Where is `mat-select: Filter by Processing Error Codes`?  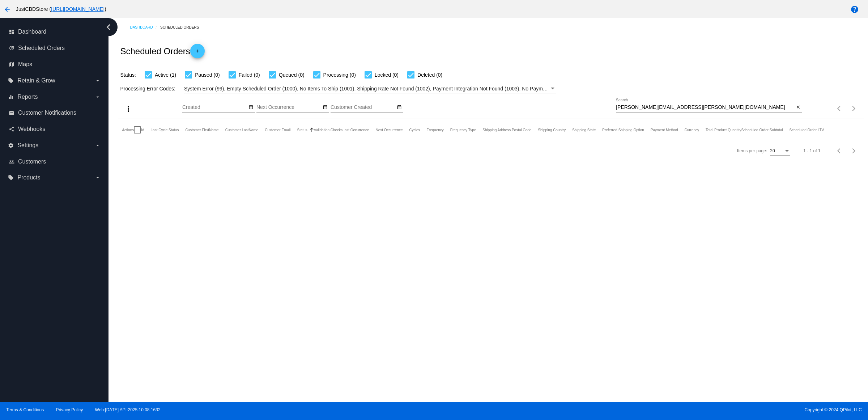 mat-select: Filter by Processing Error Codes is located at coordinates (370, 89).